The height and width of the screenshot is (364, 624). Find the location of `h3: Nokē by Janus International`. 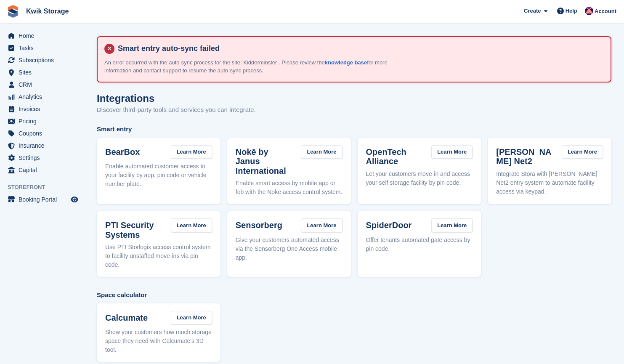

h3: Nokē by Janus International is located at coordinates (264, 162).